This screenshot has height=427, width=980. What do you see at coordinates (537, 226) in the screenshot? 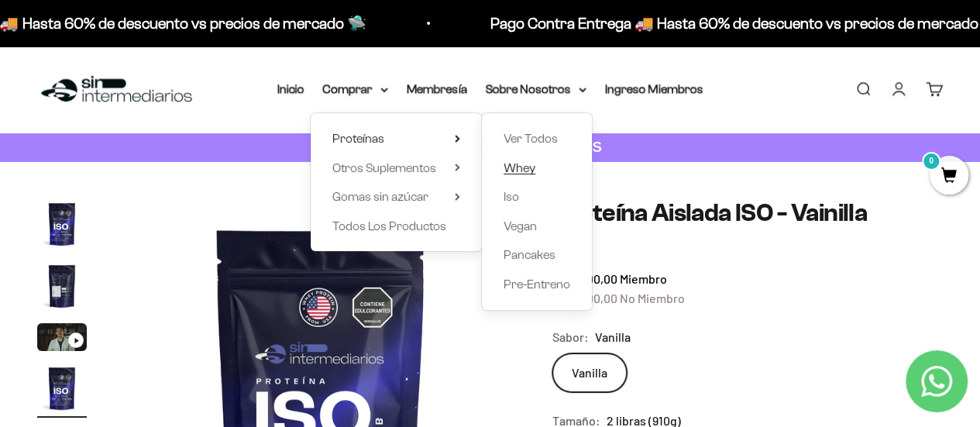
I see `a: Vegan` at bounding box center [537, 226].